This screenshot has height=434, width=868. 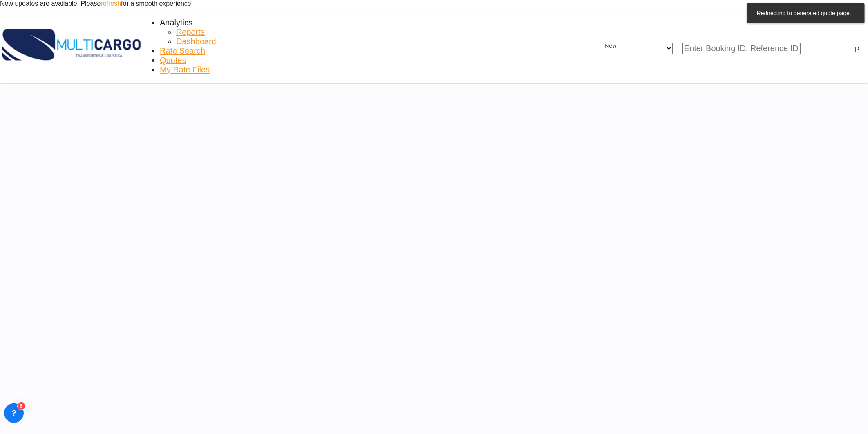 I want to click on a: My Rate Files, so click(x=185, y=69).